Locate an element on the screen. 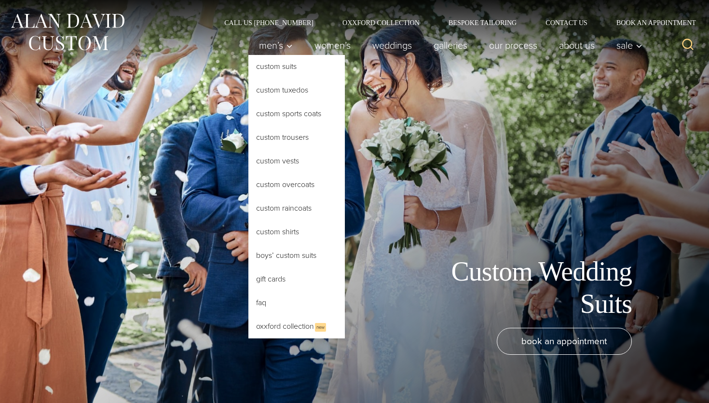  a: Custom Shirts is located at coordinates (297, 232).